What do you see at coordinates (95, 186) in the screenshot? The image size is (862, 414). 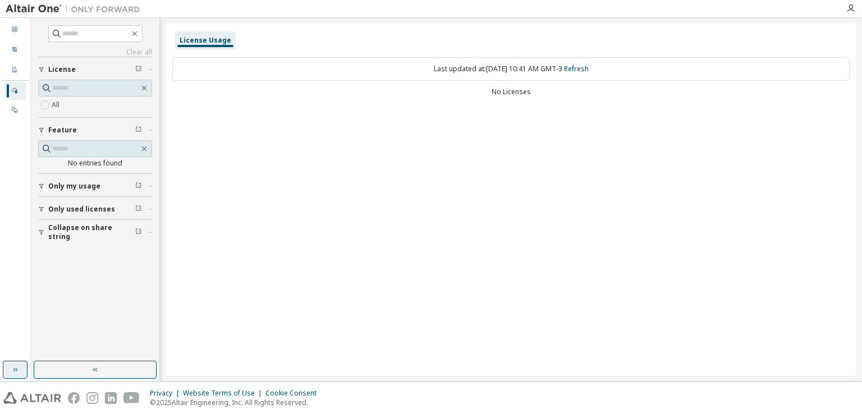 I see `button: Only my usage` at bounding box center [95, 186].